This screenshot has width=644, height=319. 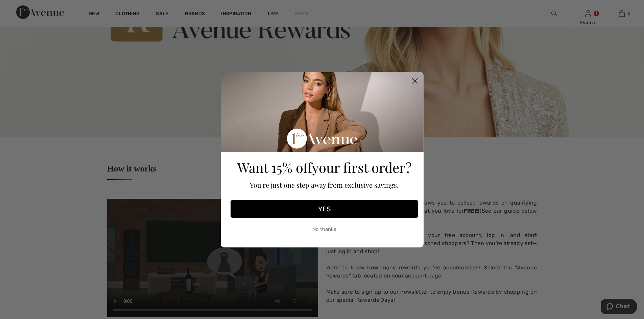 What do you see at coordinates (361, 167) in the screenshot?
I see `span: your first order?` at bounding box center [361, 167].